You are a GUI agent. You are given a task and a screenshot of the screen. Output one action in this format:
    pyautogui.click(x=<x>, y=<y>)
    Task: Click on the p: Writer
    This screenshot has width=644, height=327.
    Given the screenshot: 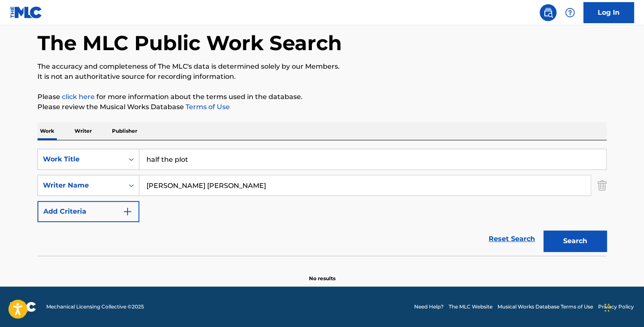 What is the action you would take?
    pyautogui.click(x=83, y=131)
    